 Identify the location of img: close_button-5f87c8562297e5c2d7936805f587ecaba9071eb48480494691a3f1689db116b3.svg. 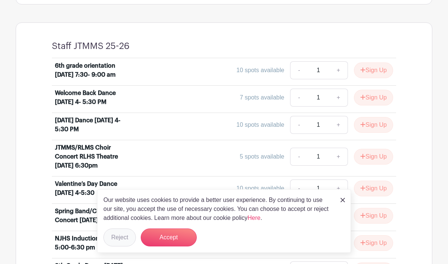
(343, 200).